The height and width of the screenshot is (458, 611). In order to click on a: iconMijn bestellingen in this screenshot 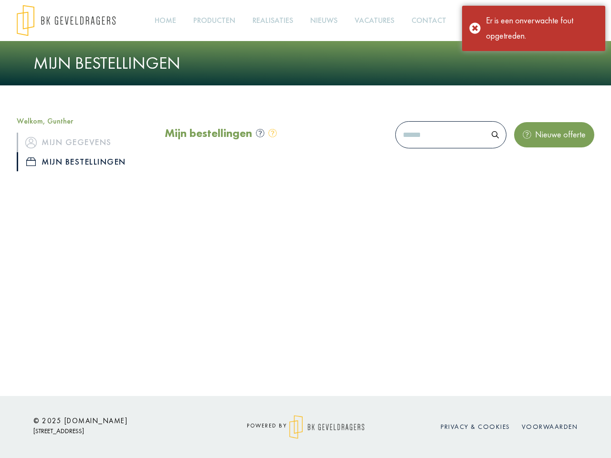, I will do `click(84, 162)`.